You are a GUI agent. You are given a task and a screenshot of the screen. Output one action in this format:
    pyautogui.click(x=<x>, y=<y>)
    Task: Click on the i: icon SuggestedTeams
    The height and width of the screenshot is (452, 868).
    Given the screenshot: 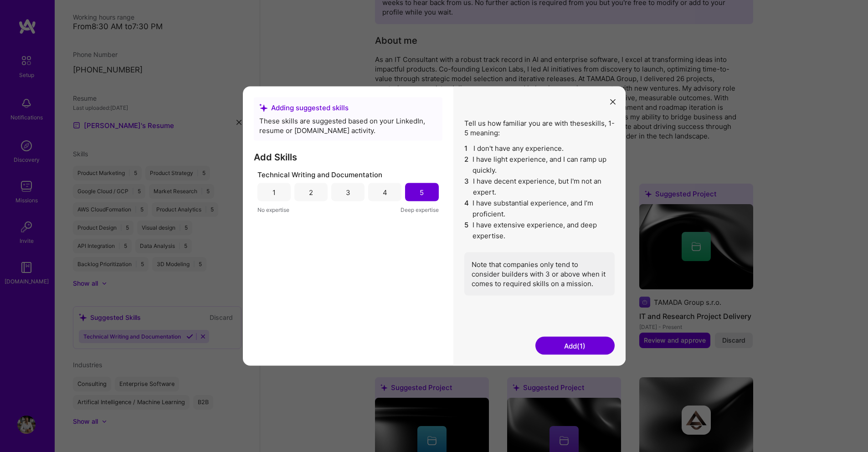 What is the action you would take?
    pyautogui.click(x=263, y=108)
    